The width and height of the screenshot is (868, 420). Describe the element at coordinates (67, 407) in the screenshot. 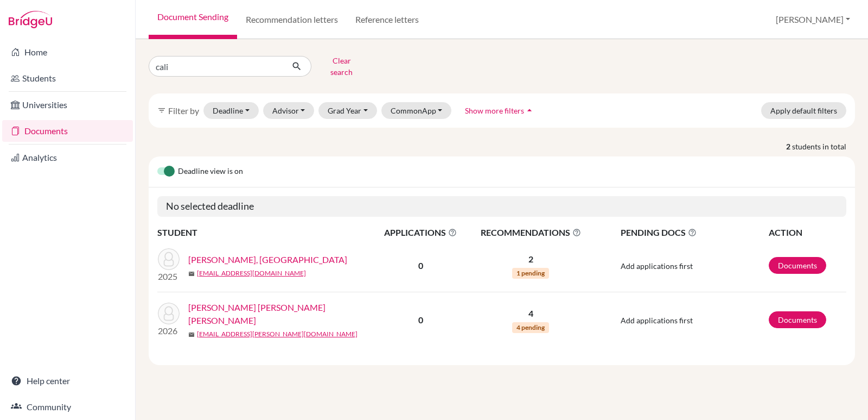

I see `a: Community` at that location.